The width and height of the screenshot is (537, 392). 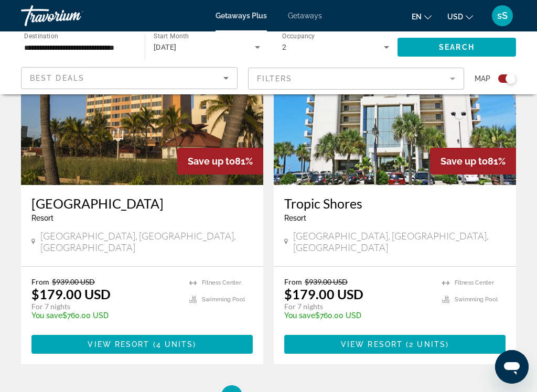 What do you see at coordinates (142, 101) in the screenshot?
I see `img: 1938E01L.jpg` at bounding box center [142, 101].